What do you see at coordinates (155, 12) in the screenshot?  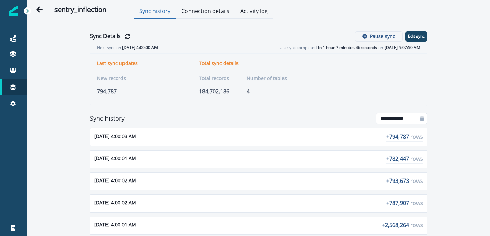 I see `button: Sync history` at bounding box center [155, 12].